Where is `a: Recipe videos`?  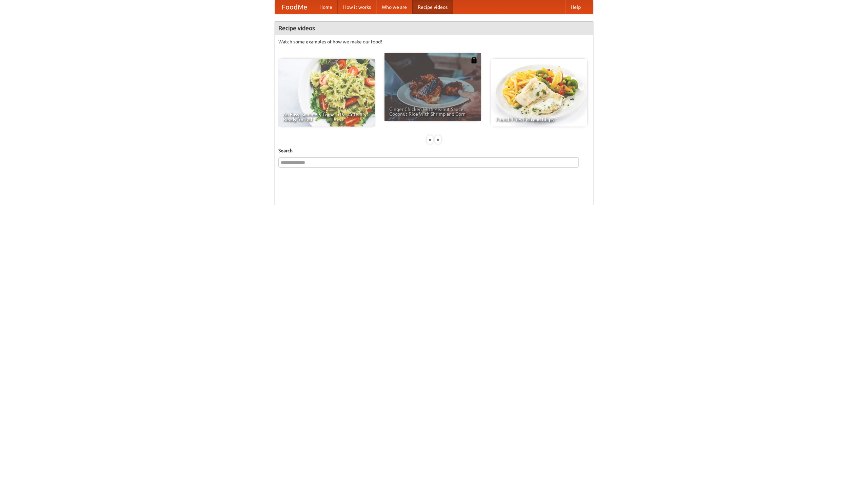
a: Recipe videos is located at coordinates (433, 7).